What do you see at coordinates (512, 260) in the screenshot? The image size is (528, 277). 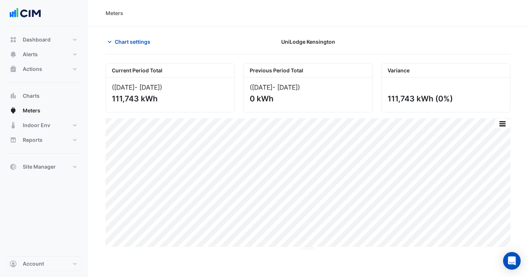 I see `div: Open Intercom Messenger` at bounding box center [512, 260].